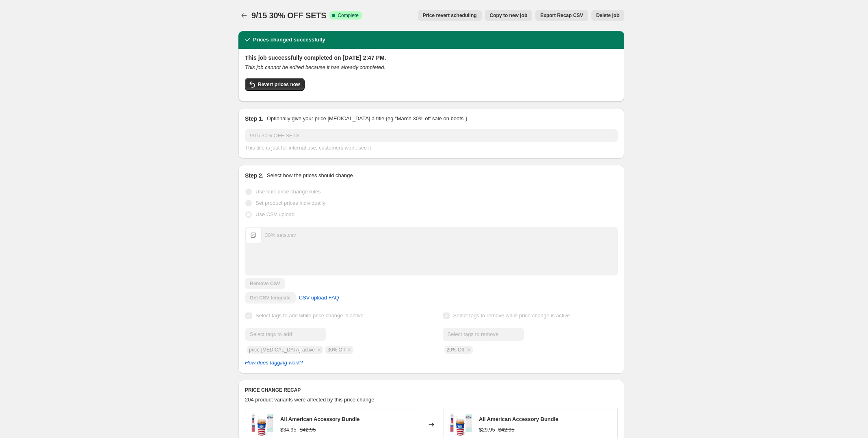 The width and height of the screenshot is (868, 438). Describe the element at coordinates (308, 147) in the screenshot. I see `span: This title is just for internal use, customers won't see it` at that location.